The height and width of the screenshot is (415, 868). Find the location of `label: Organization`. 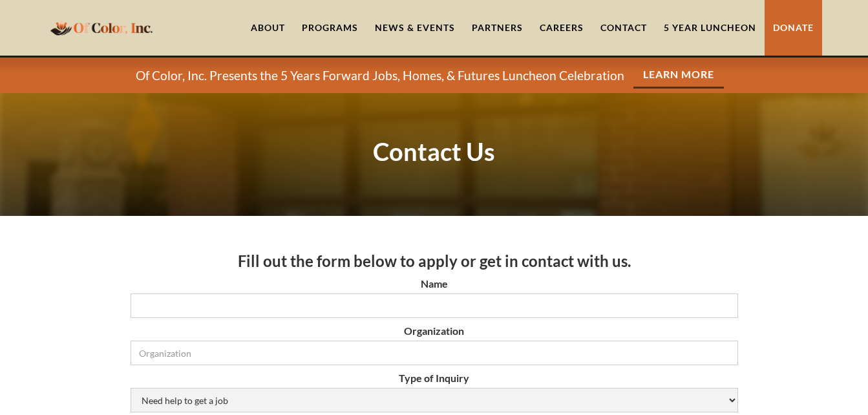

label: Organization is located at coordinates (434, 331).